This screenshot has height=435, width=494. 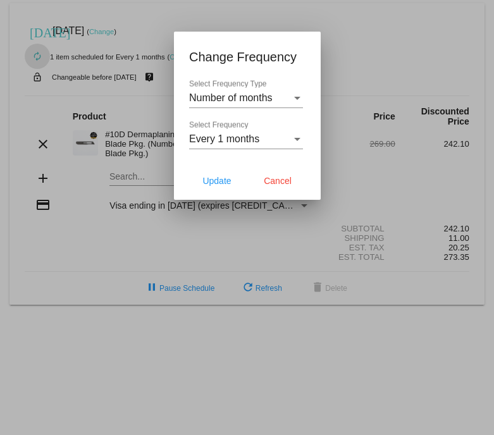 I want to click on h1: Change Frequency, so click(x=247, y=57).